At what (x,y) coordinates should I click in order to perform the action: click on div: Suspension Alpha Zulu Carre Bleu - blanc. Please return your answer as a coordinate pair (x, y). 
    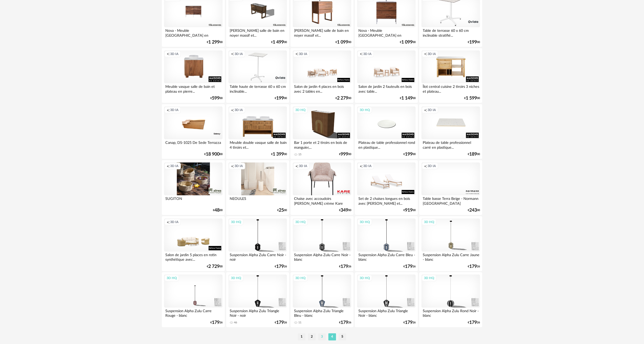
    Looking at the image, I should click on (387, 256).